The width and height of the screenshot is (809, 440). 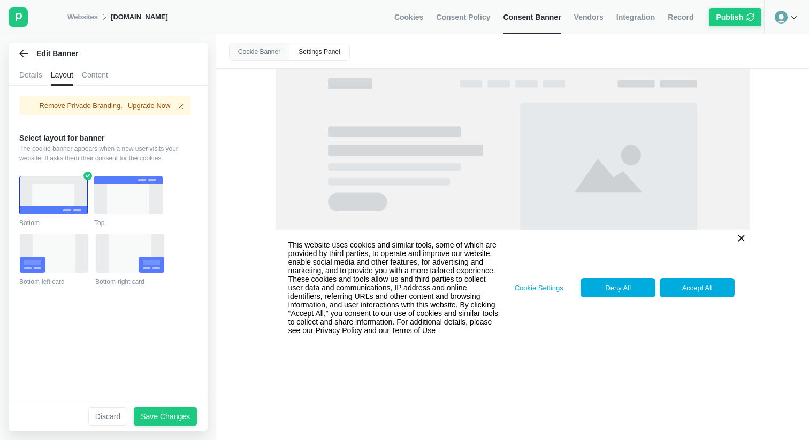 I want to click on div: Discard, so click(x=108, y=417).